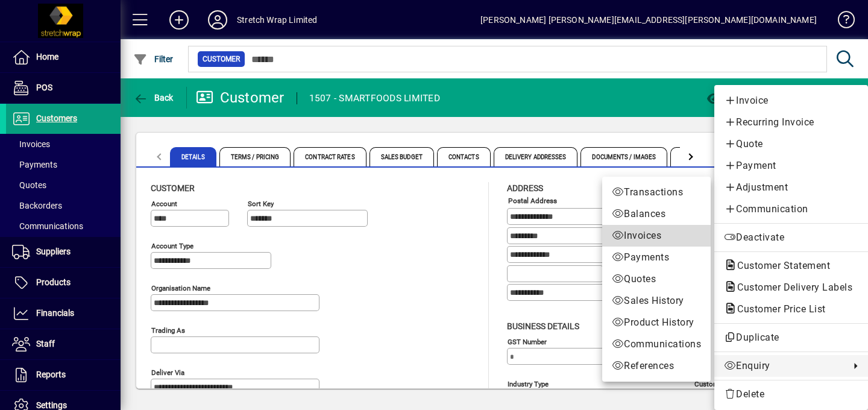 This screenshot has width=868, height=410. What do you see at coordinates (778, 309) in the screenshot?
I see `span: Customer Price List` at bounding box center [778, 309].